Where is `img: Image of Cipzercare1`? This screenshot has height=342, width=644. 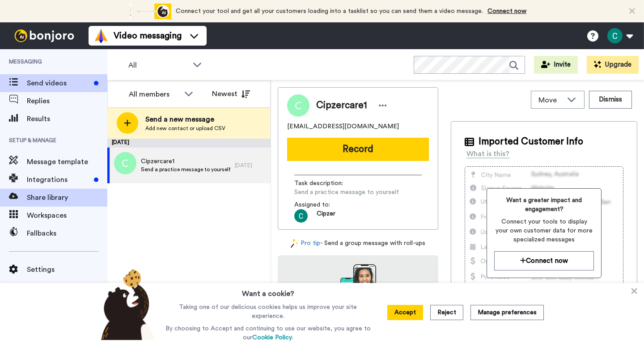 img: Image of Cipzercare1 is located at coordinates (298, 106).